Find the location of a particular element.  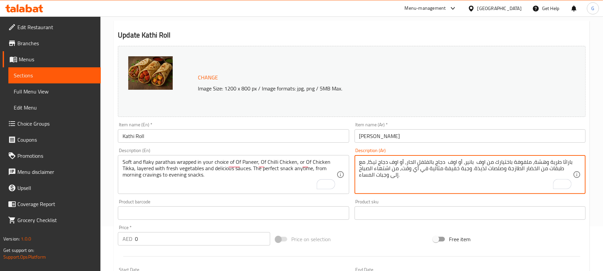

a: Coupons is located at coordinates (52, 140).